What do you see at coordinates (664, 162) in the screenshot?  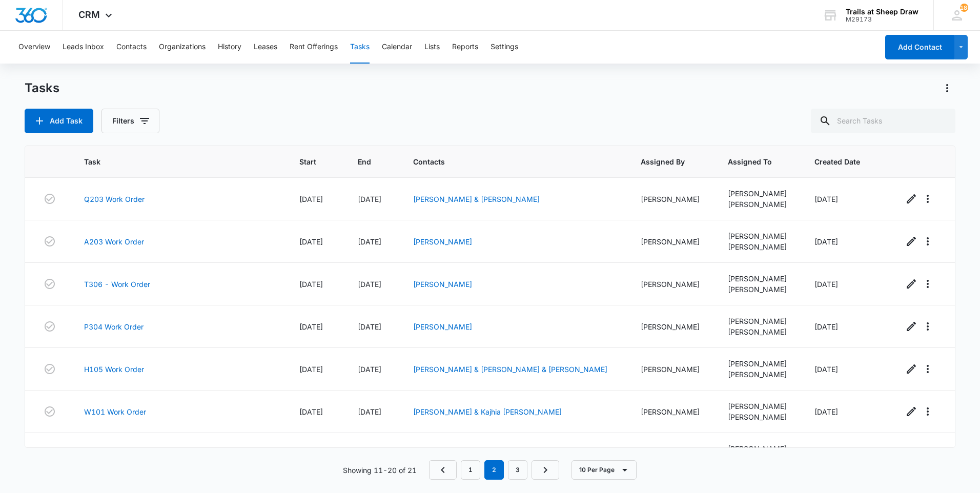 I see `span: Assigned By` at bounding box center [664, 162].